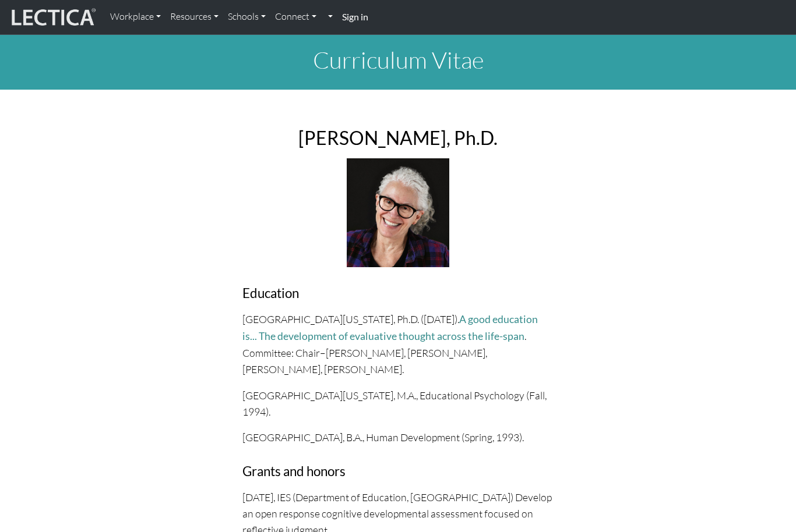 Image resolution: width=796 pixels, height=532 pixels. What do you see at coordinates (247, 17) in the screenshot?
I see `a: Schools` at bounding box center [247, 17].